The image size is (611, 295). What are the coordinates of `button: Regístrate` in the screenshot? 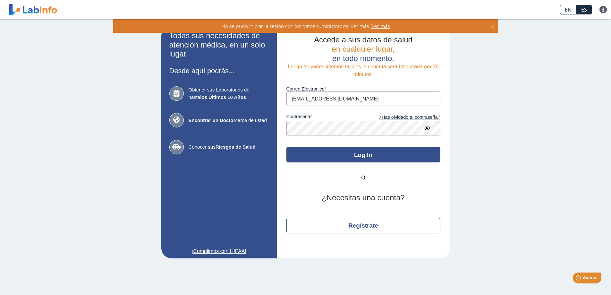 It's located at (363, 225).